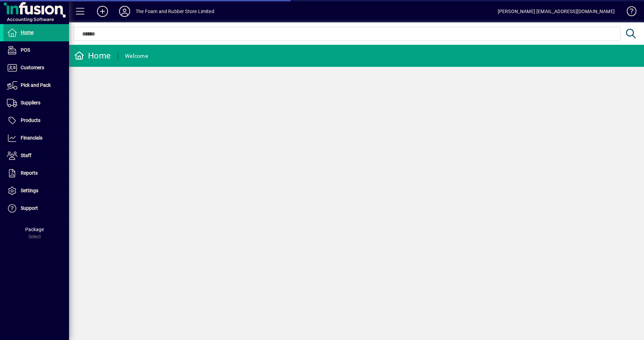  I want to click on span: Pick and Pack, so click(35, 85).